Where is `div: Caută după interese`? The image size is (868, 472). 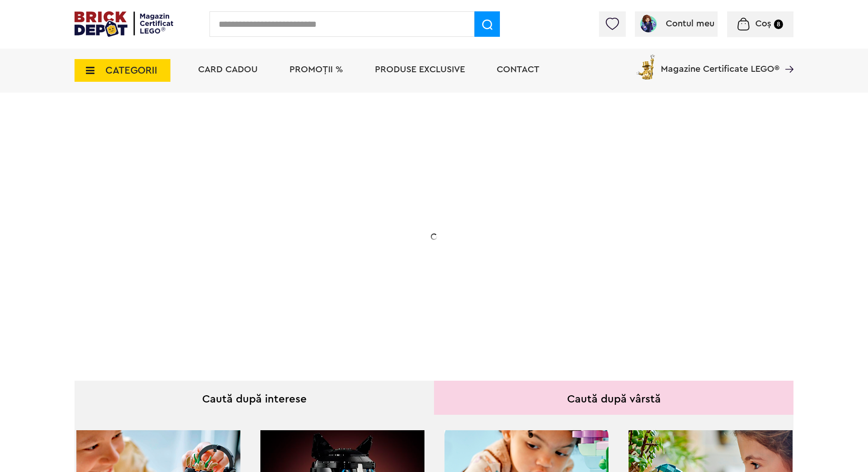
div: Caută după interese is located at coordinates (254, 397).